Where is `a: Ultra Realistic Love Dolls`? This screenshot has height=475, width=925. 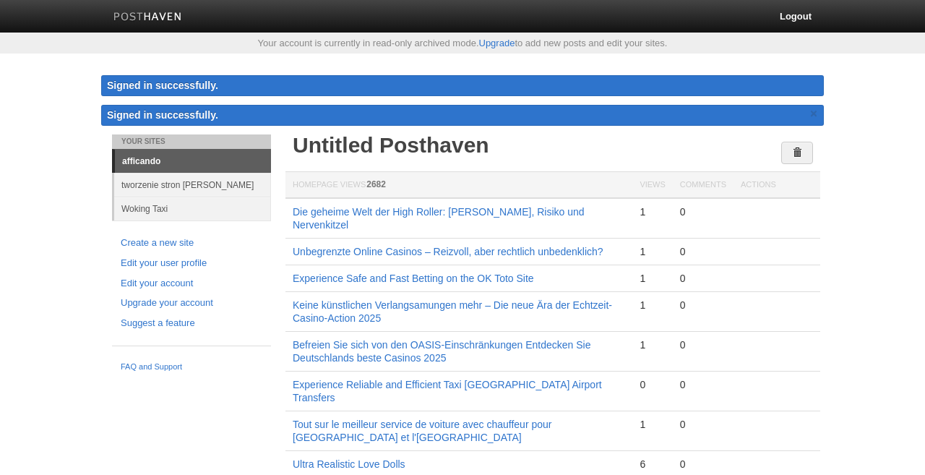
a: Ultra Realistic Love Dolls is located at coordinates (349, 464).